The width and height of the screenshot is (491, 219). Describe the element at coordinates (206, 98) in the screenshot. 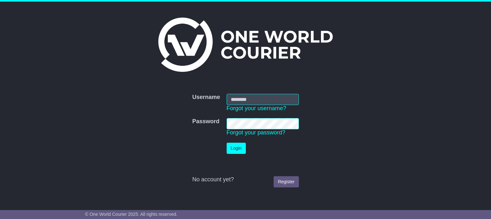

I see `label: Username` at that location.